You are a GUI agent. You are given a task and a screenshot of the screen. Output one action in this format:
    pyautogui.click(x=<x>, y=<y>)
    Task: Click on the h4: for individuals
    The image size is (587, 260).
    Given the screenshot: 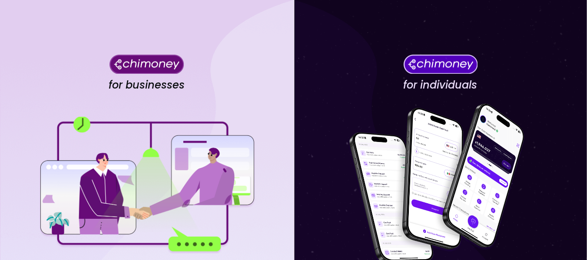 What is the action you would take?
    pyautogui.click(x=440, y=85)
    